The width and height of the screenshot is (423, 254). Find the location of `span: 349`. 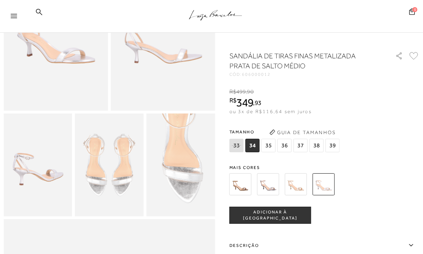

span: 349 is located at coordinates (244, 102).